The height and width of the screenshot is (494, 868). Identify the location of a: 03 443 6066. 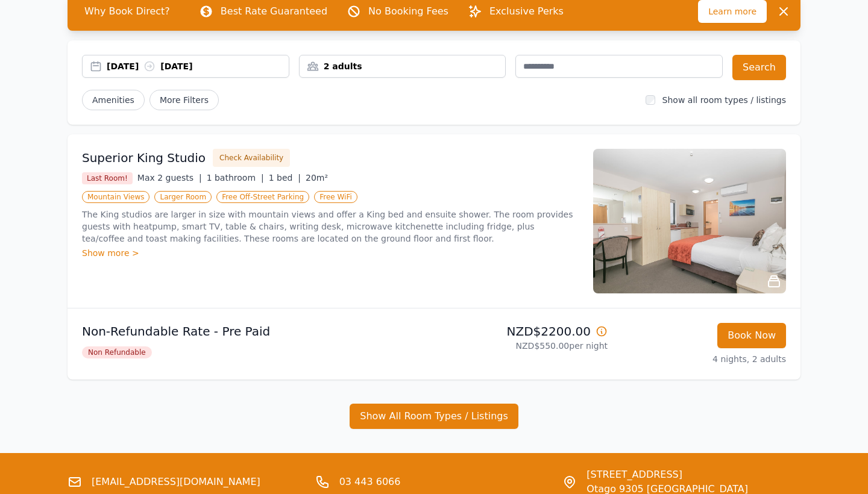
(370, 482).